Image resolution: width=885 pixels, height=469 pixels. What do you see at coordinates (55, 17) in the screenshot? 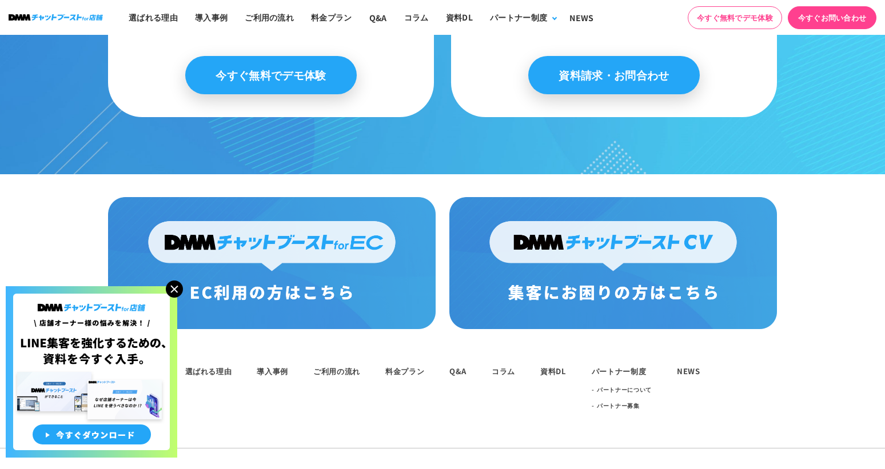
I see `img: ロゴ` at bounding box center [55, 17].